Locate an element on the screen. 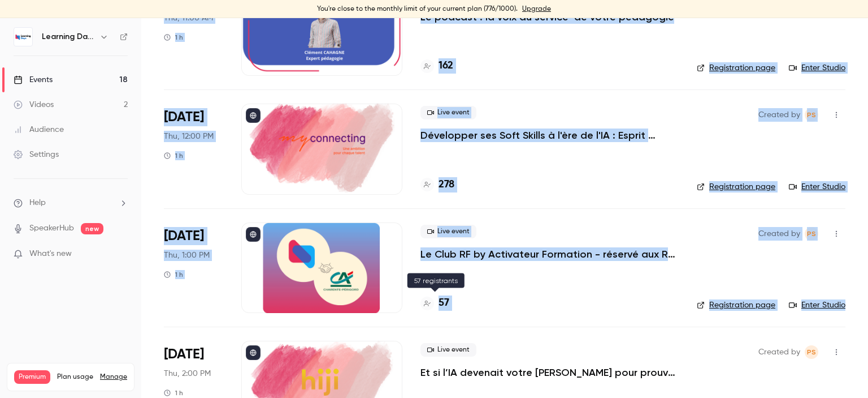  h4: 162 is located at coordinates (446, 65).